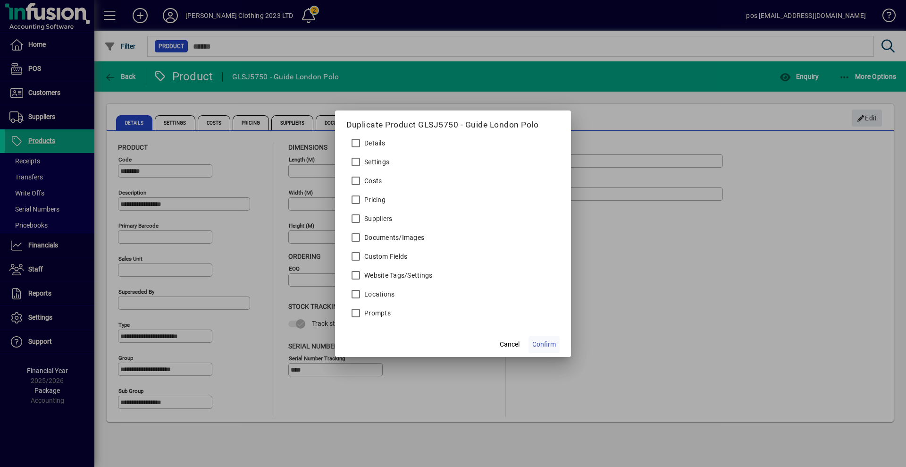 Image resolution: width=906 pixels, height=467 pixels. What do you see at coordinates (374, 200) in the screenshot?
I see `label: Pricing` at bounding box center [374, 200].